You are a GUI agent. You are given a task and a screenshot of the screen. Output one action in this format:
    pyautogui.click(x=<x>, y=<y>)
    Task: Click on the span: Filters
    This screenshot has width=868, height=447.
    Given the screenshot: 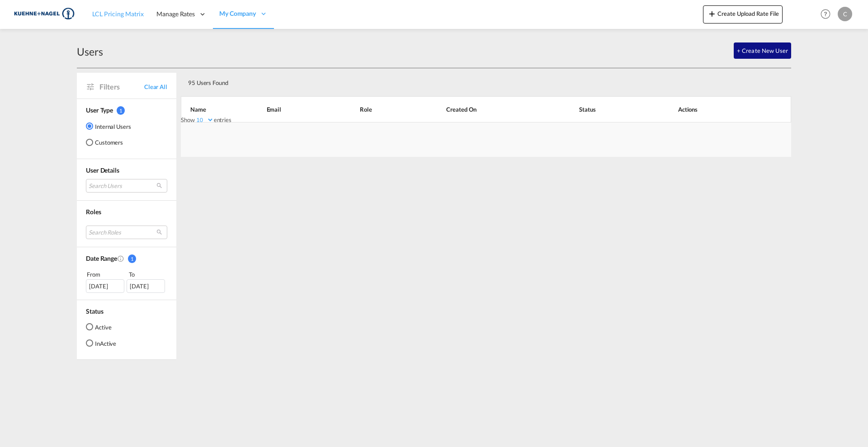 What is the action you would take?
    pyautogui.click(x=122, y=87)
    